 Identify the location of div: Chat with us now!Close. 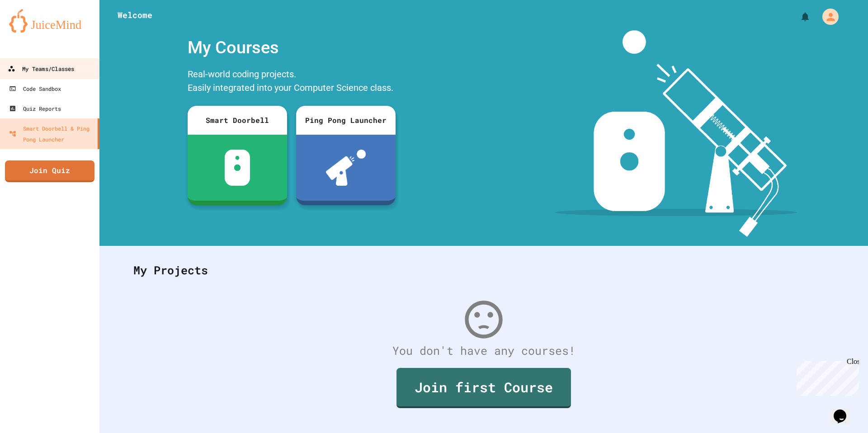
(33, 30).